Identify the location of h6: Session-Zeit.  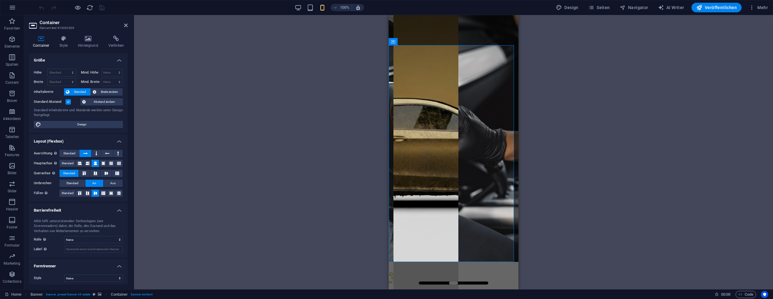
(722, 295).